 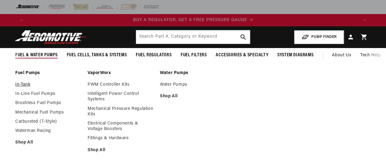 What do you see at coordinates (51, 37) in the screenshot?
I see `img: Aeromotive` at bounding box center [51, 37].